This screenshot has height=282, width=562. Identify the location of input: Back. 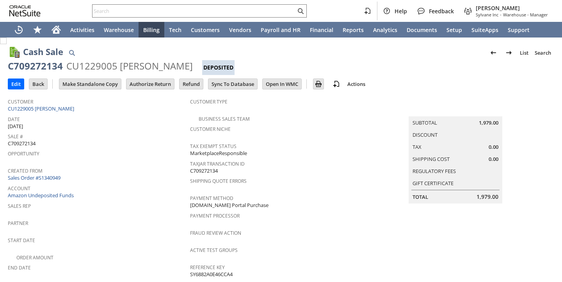
(38, 84).